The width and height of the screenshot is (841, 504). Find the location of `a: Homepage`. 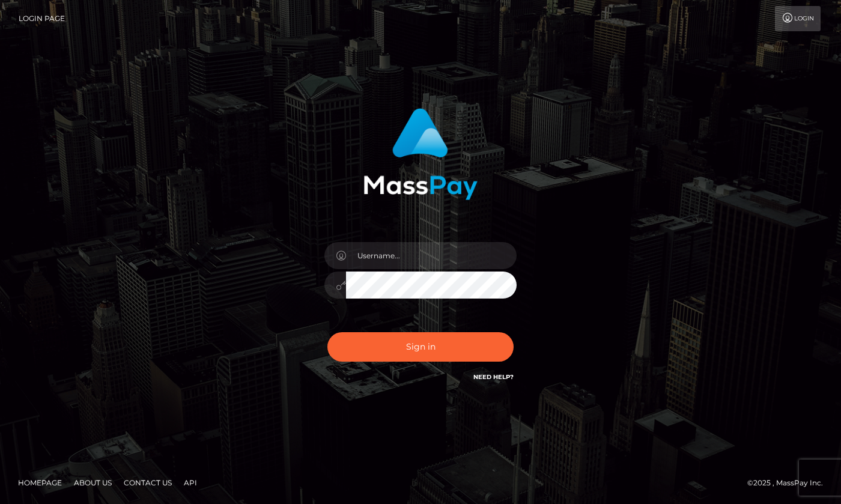

a: Homepage is located at coordinates (39, 482).